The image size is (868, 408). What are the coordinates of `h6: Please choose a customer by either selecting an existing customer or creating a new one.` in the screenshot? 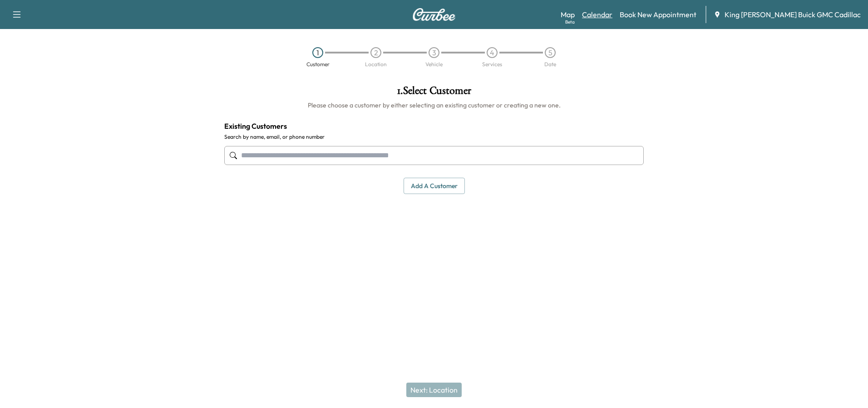 It's located at (434, 105).